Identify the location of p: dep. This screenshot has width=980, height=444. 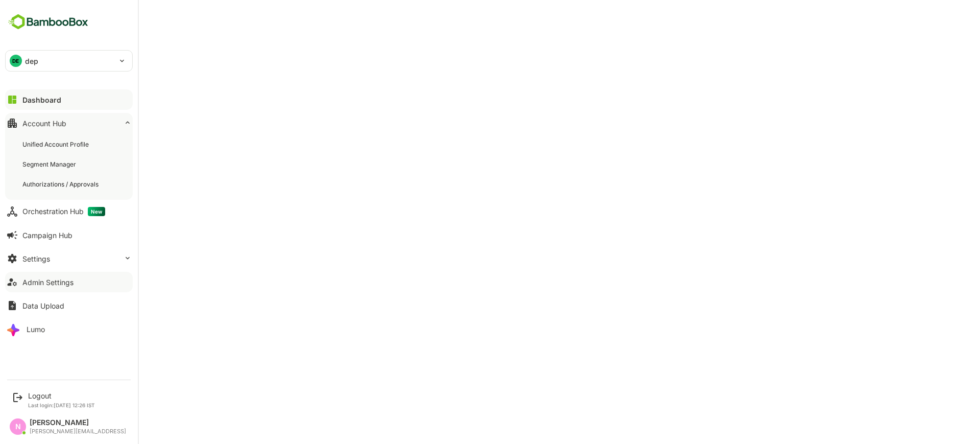
(31, 61).